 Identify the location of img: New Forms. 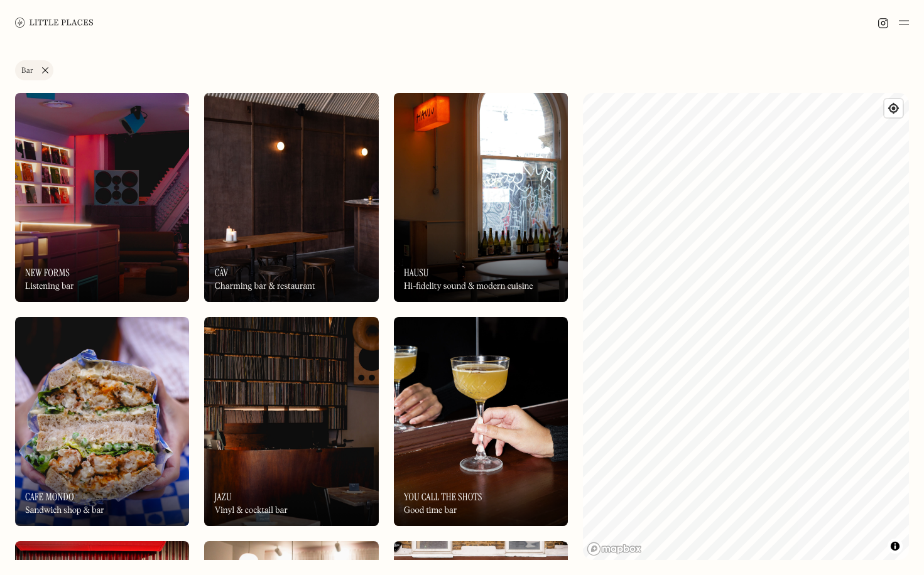
(102, 197).